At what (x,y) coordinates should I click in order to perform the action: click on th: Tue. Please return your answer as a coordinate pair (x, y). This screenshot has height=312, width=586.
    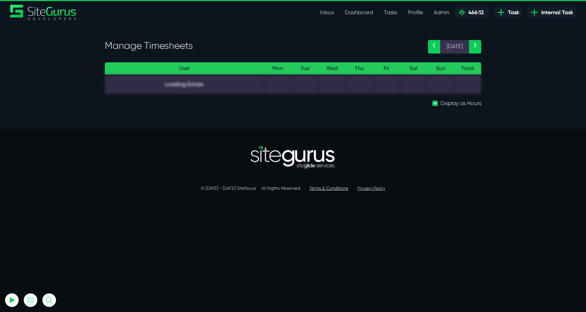
    Looking at the image, I should click on (305, 68).